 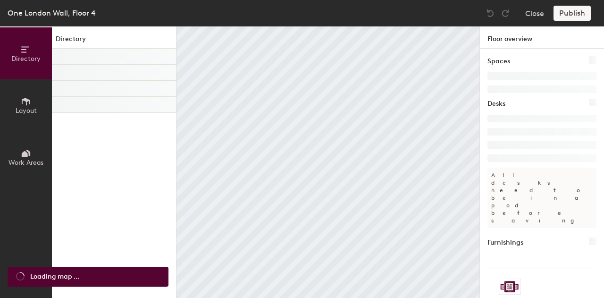 I want to click on canvas: Map, so click(x=328, y=162).